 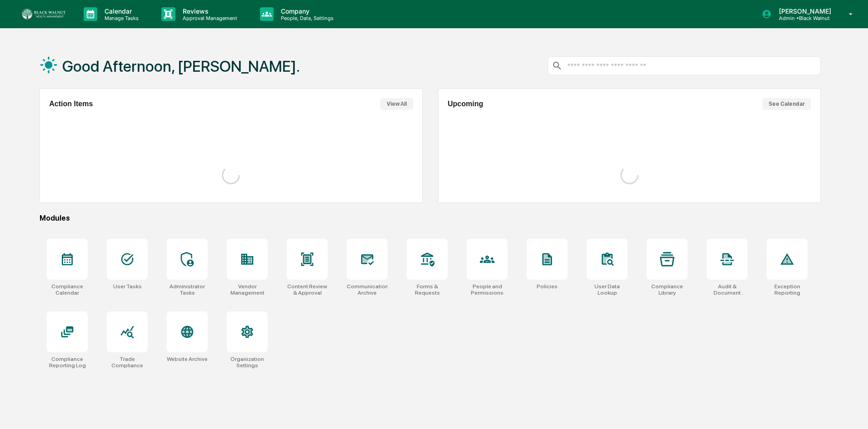 I want to click on div: Administrator Tasks, so click(x=187, y=290).